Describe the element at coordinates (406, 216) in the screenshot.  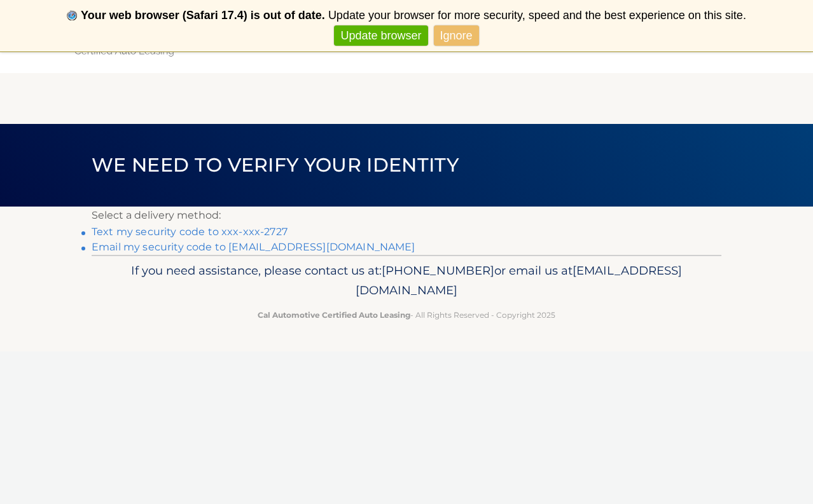
I see `p: Select a delivery method:` at that location.